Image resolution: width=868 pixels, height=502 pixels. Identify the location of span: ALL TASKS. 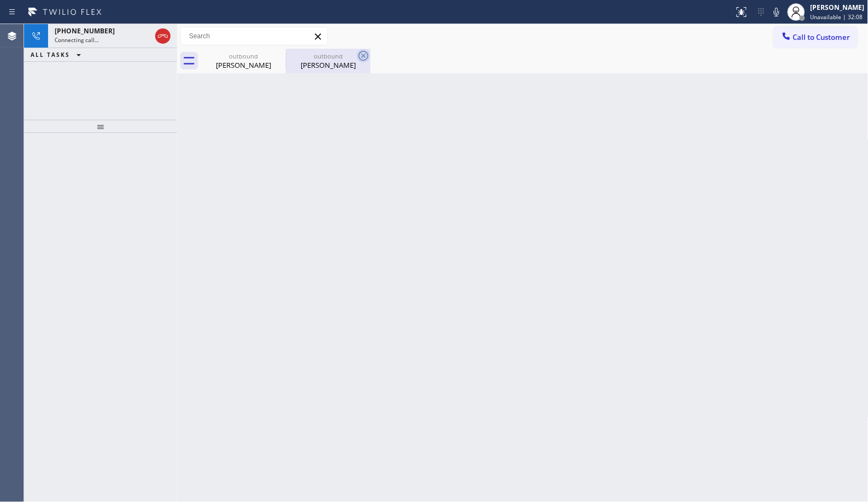
(50, 54).